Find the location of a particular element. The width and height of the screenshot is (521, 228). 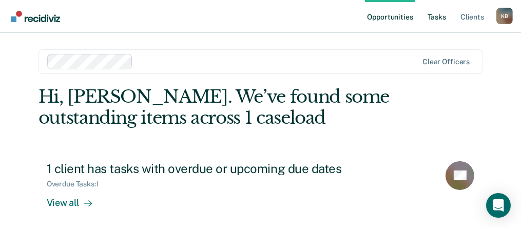

img: Recidiviz is located at coordinates (35, 16).